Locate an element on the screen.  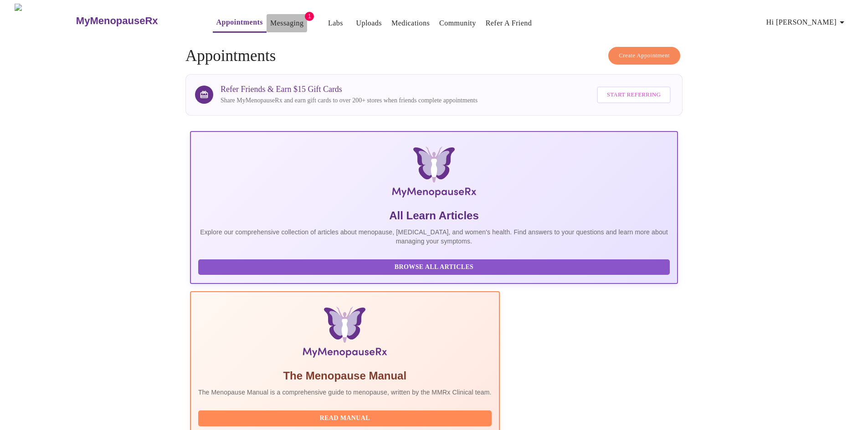
span: Read Manual is located at coordinates (345, 418).